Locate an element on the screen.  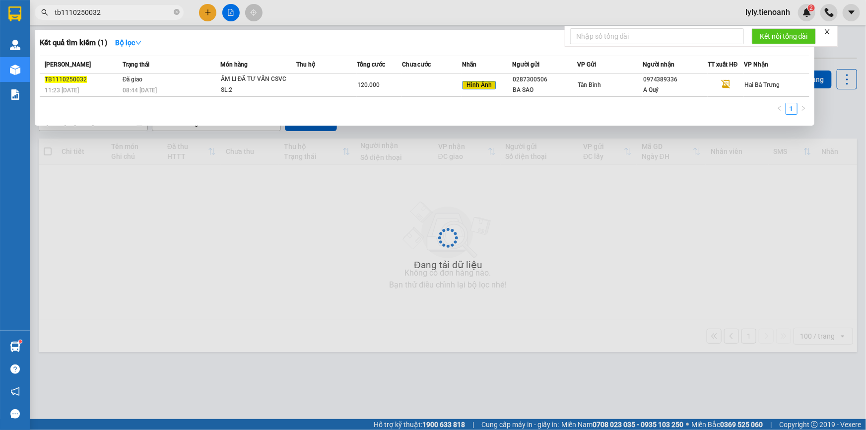
img: solution-icon is located at coordinates (15, 94).